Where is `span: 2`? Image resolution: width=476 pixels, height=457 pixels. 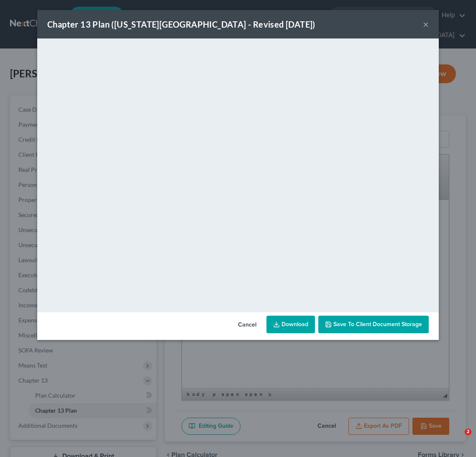 span: 2 is located at coordinates (468, 432).